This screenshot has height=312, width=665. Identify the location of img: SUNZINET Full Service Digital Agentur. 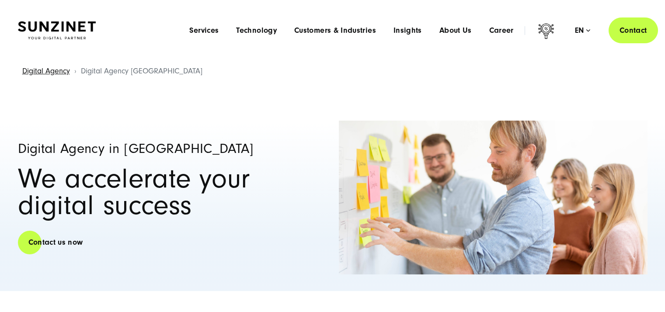
(57, 31).